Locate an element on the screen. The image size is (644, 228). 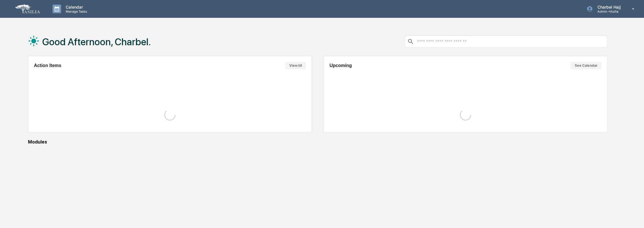
button: See Calendar is located at coordinates (586, 66).